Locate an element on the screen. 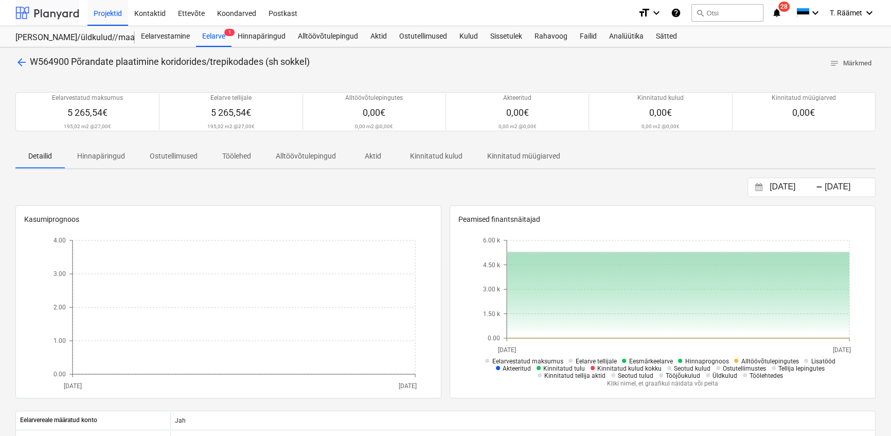  tspan: 6.00 k is located at coordinates (492, 240).